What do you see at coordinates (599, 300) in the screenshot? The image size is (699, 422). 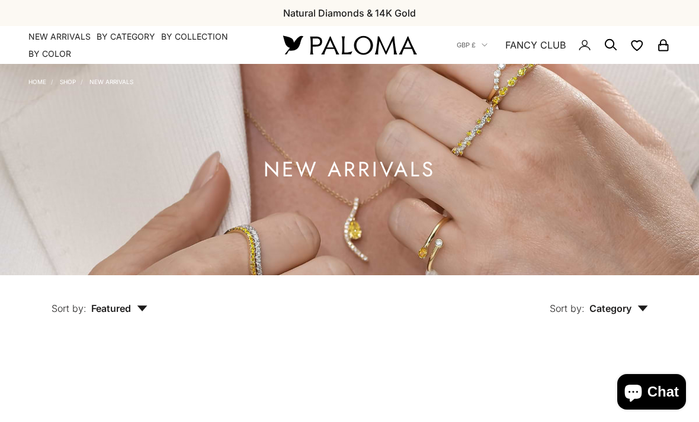 I see `button: Sort by: Category` at bounding box center [599, 300].